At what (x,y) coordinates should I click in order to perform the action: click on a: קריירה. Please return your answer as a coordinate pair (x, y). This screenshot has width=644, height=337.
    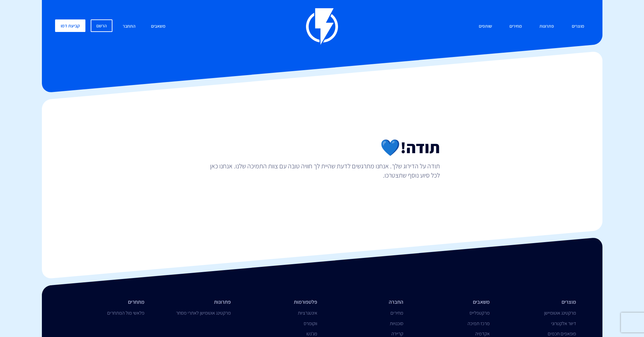
    Looking at the image, I should click on (397, 333).